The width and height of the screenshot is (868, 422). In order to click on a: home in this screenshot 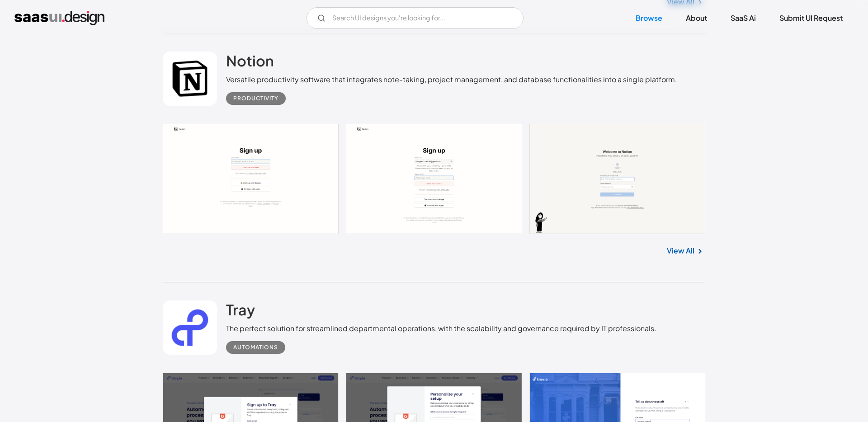, I will do `click(59, 18)`.